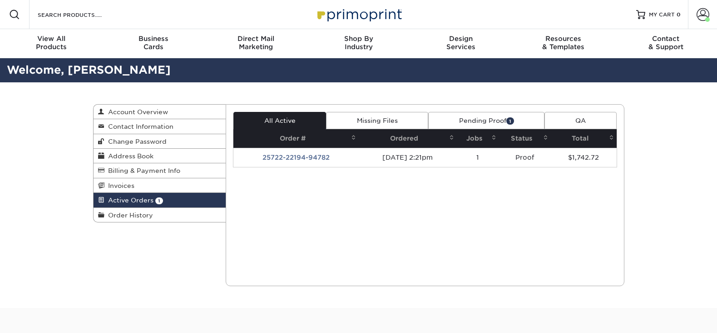  I want to click on span: Address Book, so click(129, 156).